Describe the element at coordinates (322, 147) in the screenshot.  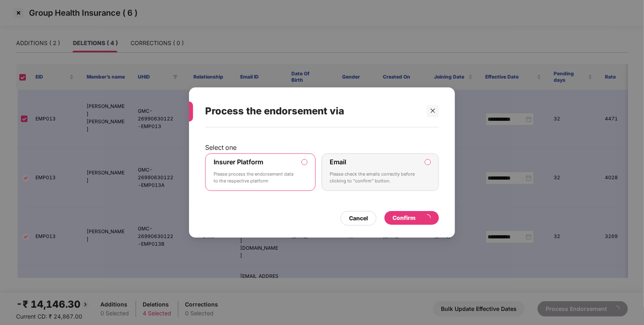
I see `p: Select one` at that location.